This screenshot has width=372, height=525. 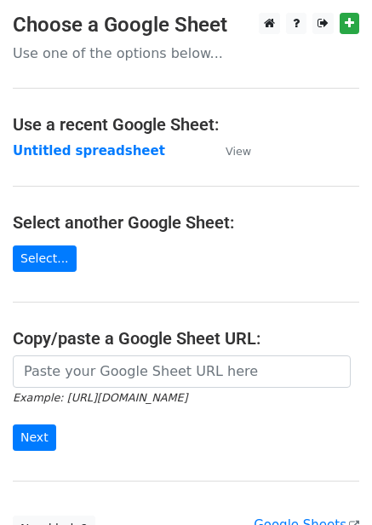 What do you see at coordinates (89, 151) in the screenshot?
I see `a: Untitled spreadsheet` at bounding box center [89, 151].